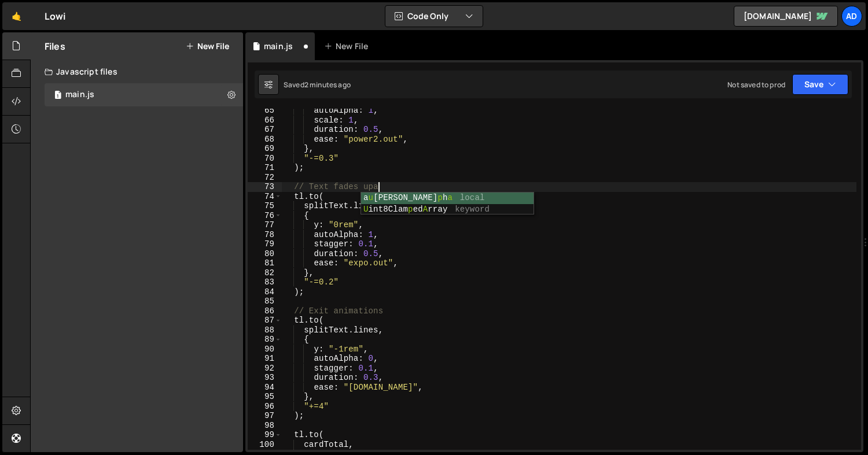  I want to click on div: 75, so click(264, 206).